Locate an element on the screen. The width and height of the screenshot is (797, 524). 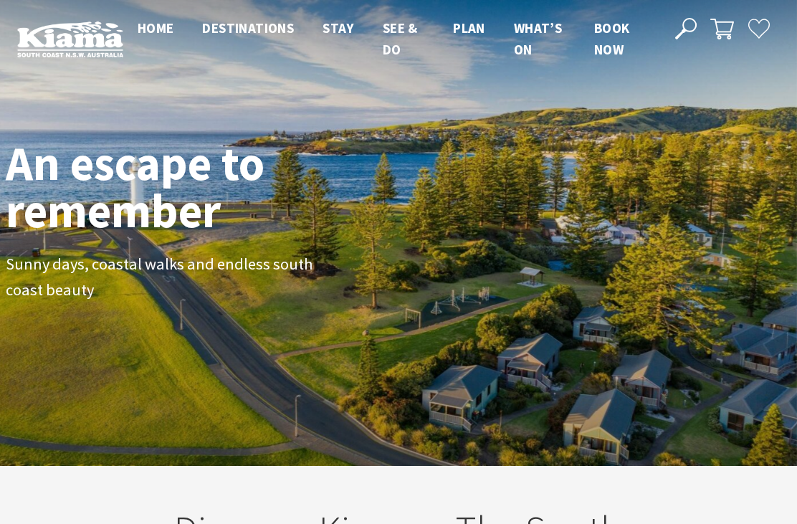
span: Stay is located at coordinates (338, 28).